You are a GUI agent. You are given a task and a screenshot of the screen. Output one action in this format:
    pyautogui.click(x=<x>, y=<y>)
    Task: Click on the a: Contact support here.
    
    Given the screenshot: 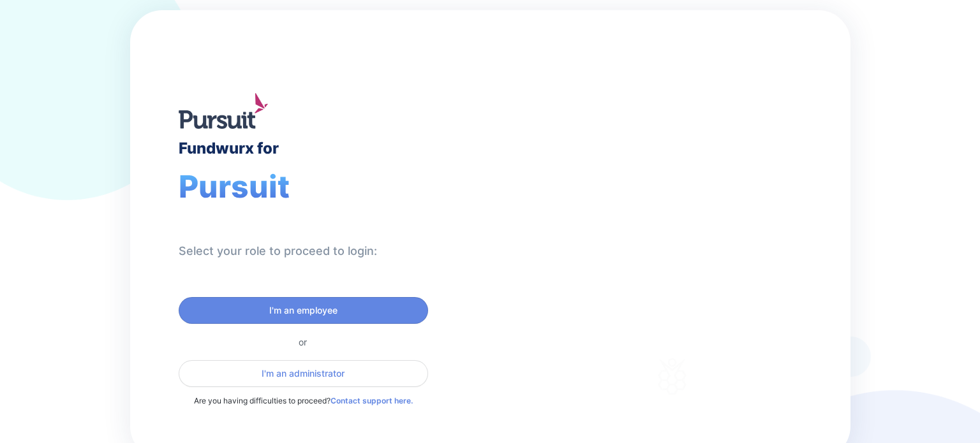 What is the action you would take?
    pyautogui.click(x=371, y=400)
    